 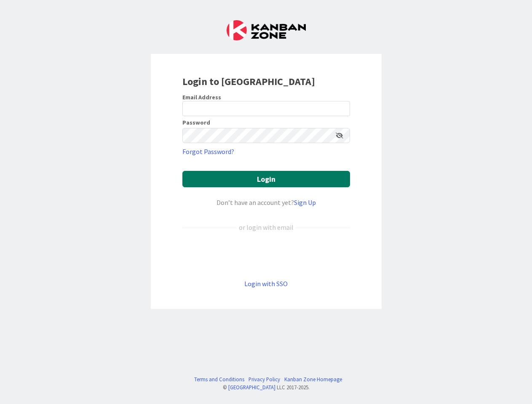 What do you see at coordinates (219, 379) in the screenshot?
I see `a: Terms and Conditions` at bounding box center [219, 379].